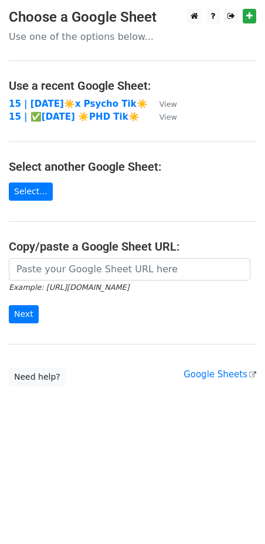  I want to click on a: Google Sheets, so click(220, 374).